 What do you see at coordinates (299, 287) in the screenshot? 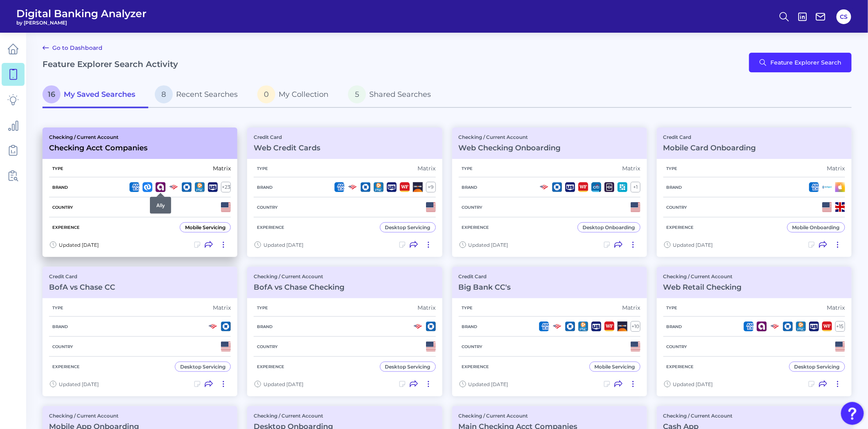
I see `h3: BofA vs Chase Checking` at bounding box center [299, 287].